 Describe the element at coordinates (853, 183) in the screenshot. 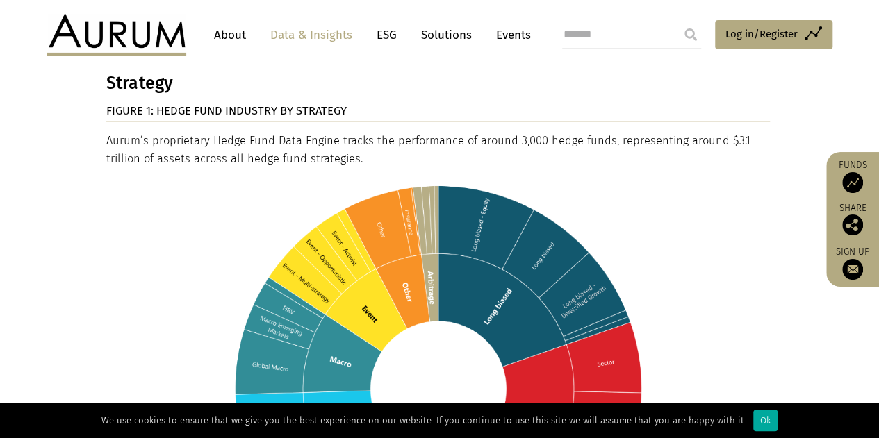

I see `img: Access Funds` at that location.